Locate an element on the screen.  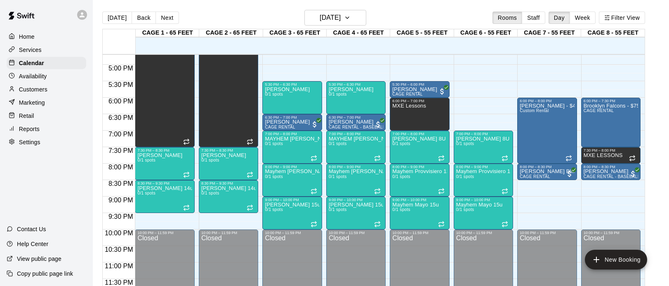
div: 6:30 PM – 7:00 PM is located at coordinates (356, 117).